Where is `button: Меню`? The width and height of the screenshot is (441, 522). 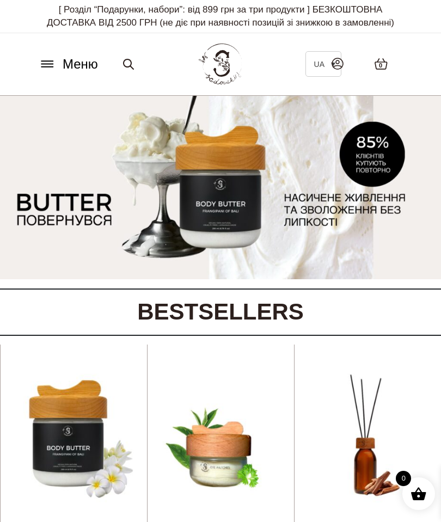 button: Меню is located at coordinates (68, 64).